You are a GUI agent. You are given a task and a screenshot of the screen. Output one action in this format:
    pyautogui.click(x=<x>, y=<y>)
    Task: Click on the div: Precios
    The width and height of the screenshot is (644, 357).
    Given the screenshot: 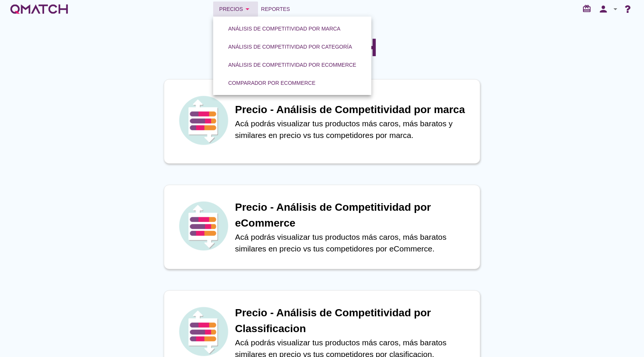 What is the action you would take?
    pyautogui.click(x=235, y=9)
    